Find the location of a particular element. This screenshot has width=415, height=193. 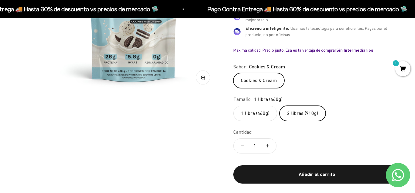

b: Sin Intermediarios. is located at coordinates (356, 50).